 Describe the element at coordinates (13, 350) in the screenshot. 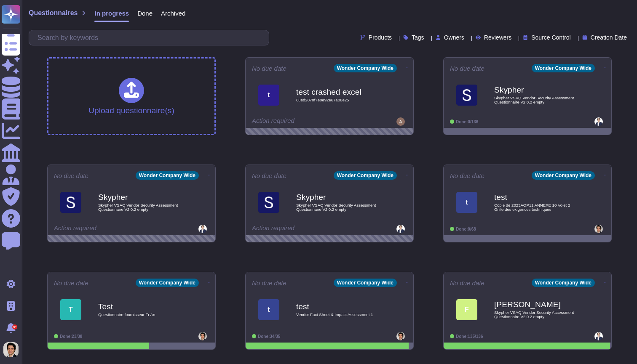

I see `button: user` at that location.